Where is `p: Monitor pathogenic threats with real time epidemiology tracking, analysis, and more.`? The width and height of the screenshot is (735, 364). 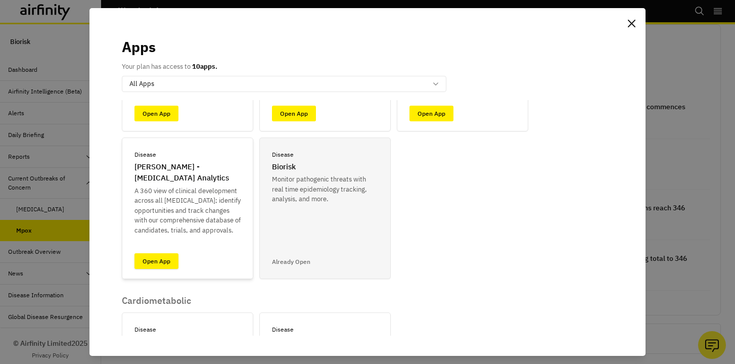
p: Monitor pathogenic threats with real time epidemiology tracking, analysis, and more. is located at coordinates (325, 189).